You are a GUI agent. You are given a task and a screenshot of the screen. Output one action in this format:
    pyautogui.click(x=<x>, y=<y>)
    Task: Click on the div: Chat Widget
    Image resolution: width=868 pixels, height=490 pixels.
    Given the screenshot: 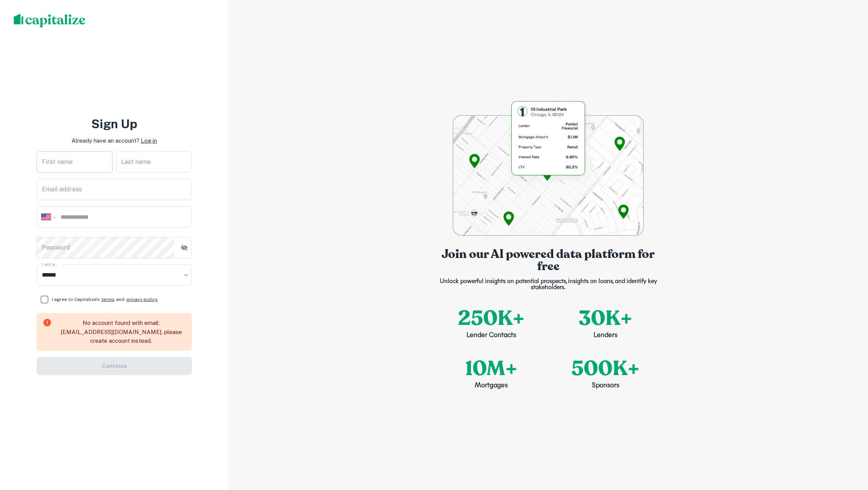 What is the action you would take?
    pyautogui.click(x=848, y=447)
    